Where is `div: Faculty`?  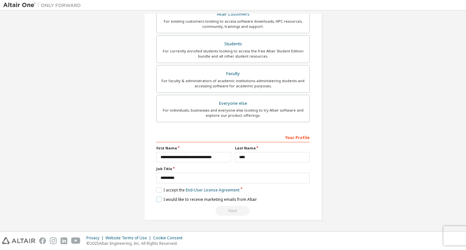 div: Faculty is located at coordinates (233, 74).